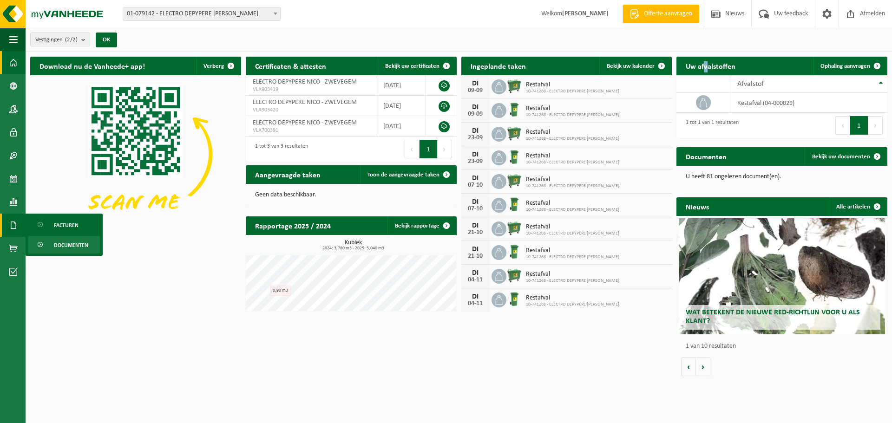 This screenshot has width=892, height=423. What do you see at coordinates (635, 66) in the screenshot?
I see `a: Bekijk uw kalender` at bounding box center [635, 66].